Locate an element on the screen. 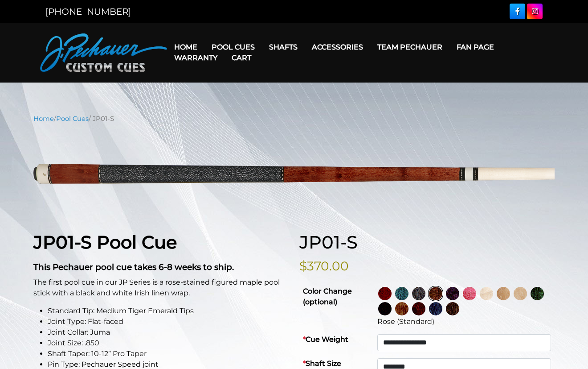 The height and width of the screenshot is (369, 588). li: Joint Size: .850 is located at coordinates (168, 343).